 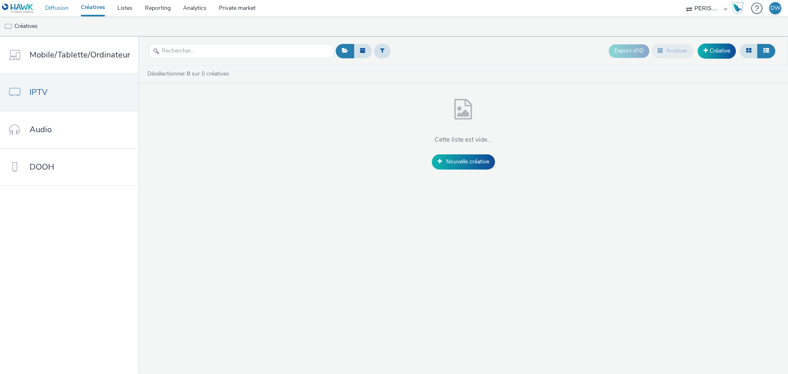 I want to click on input: Rechercher..., so click(x=241, y=51).